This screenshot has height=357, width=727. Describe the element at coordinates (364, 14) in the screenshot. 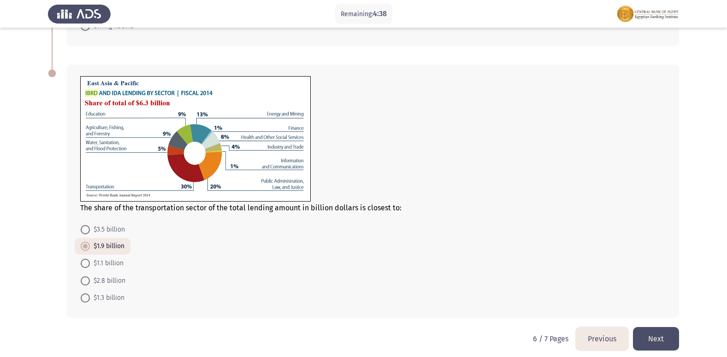

I see `p: Remaining:` at that location.